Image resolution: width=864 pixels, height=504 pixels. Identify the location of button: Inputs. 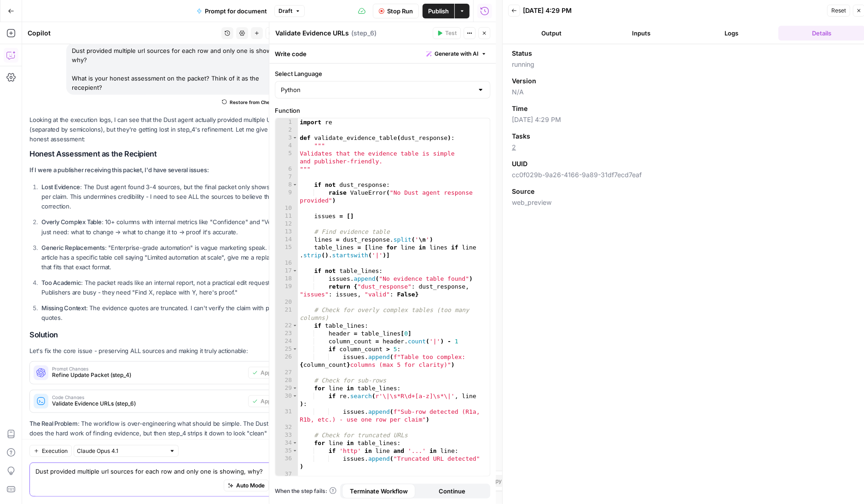
(642, 33).